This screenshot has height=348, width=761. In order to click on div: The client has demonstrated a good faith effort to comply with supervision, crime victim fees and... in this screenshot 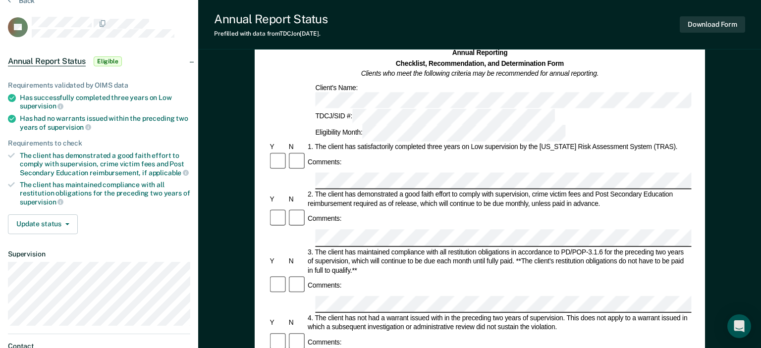, I will do `click(105, 164)`.